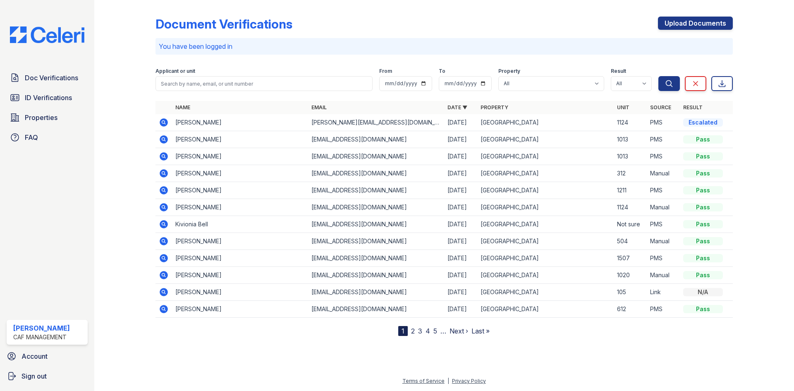  What do you see at coordinates (630, 190) in the screenshot?
I see `td: 1211` at bounding box center [630, 190].